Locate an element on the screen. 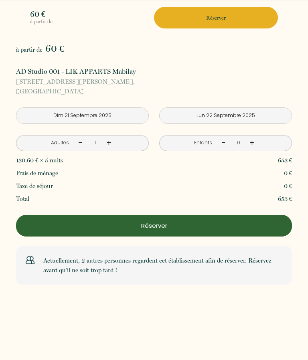 The height and width of the screenshot is (360, 308). img: users is located at coordinates (30, 260).